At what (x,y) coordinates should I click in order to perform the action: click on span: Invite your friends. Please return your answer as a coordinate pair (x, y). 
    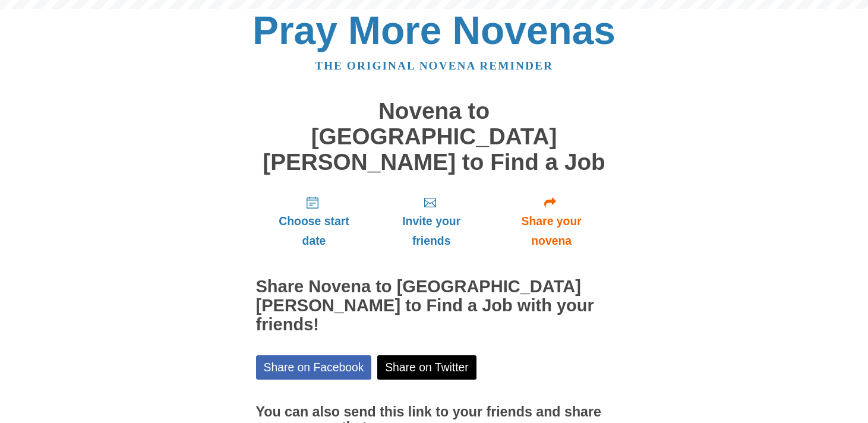
    Looking at the image, I should click on (431, 231).